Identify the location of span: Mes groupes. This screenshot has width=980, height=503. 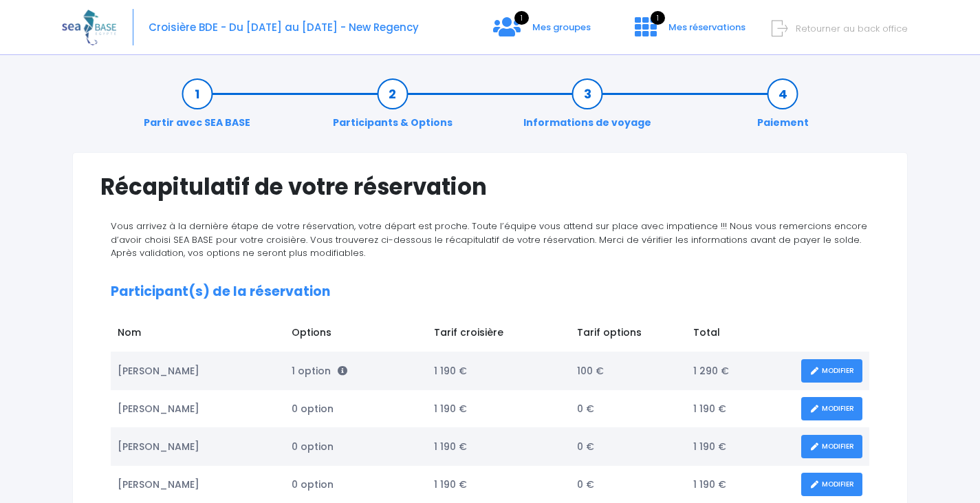
(562, 27).